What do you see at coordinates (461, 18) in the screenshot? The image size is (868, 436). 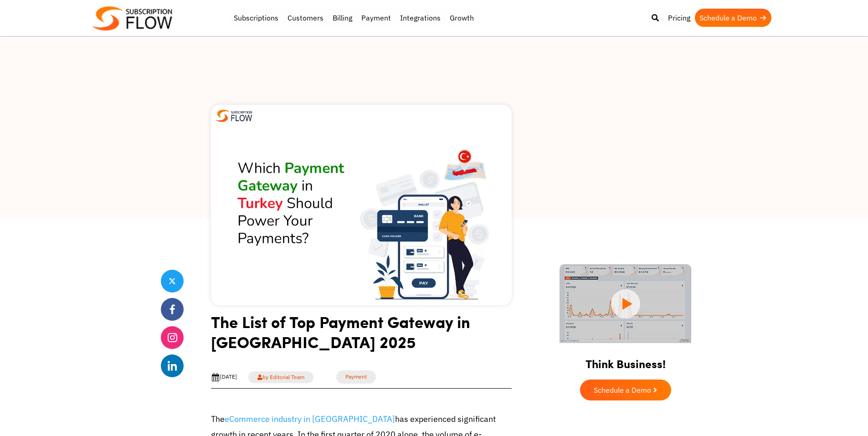 I see `a: Growth` at bounding box center [461, 18].